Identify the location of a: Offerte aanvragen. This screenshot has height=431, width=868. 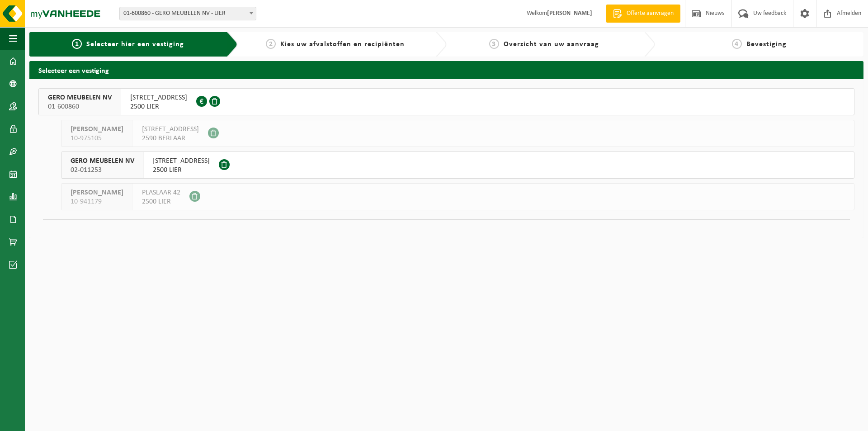
(643, 14).